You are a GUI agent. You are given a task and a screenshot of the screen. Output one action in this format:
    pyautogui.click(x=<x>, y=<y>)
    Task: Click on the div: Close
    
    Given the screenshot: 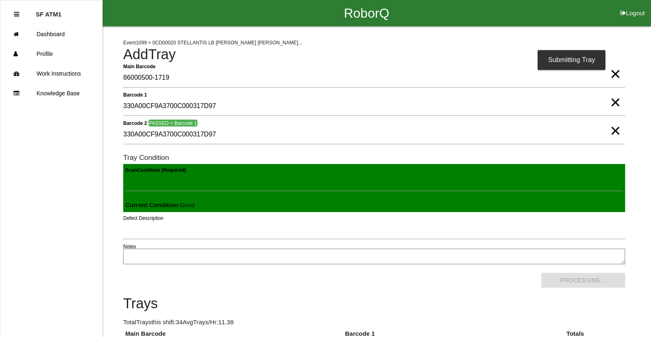 What is the action you would take?
    pyautogui.click(x=16, y=14)
    